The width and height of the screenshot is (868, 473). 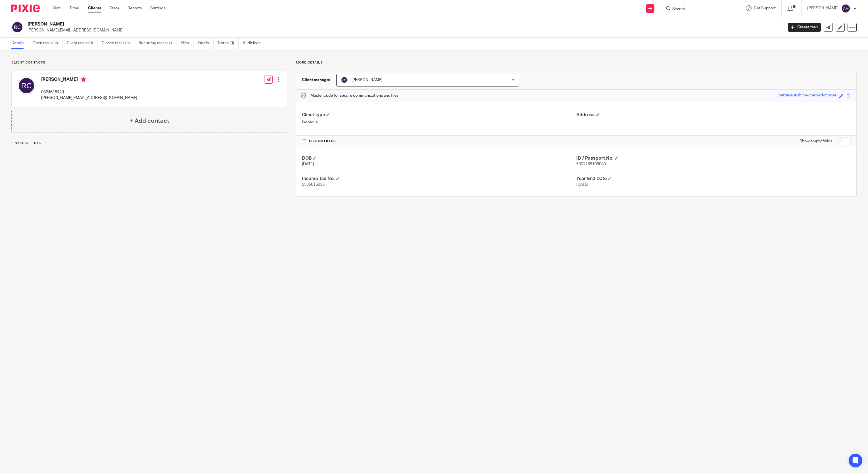 What do you see at coordinates (149, 144) in the screenshot?
I see `p: Linked clients` at bounding box center [149, 144].